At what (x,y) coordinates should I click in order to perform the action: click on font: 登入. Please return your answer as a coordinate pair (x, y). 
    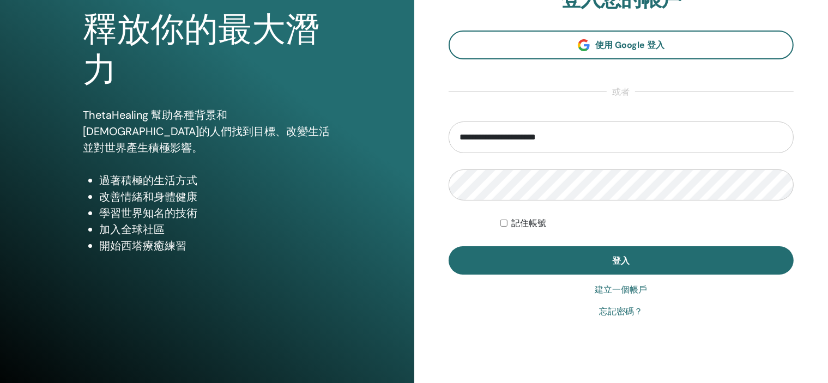
    Looking at the image, I should click on (621, 261).